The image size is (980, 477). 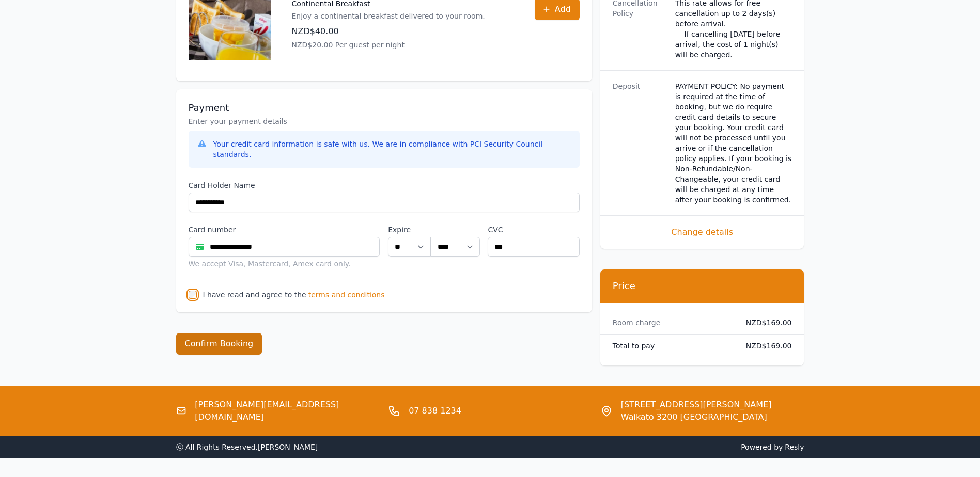 I want to click on label: Card Holder Name, so click(x=384, y=186).